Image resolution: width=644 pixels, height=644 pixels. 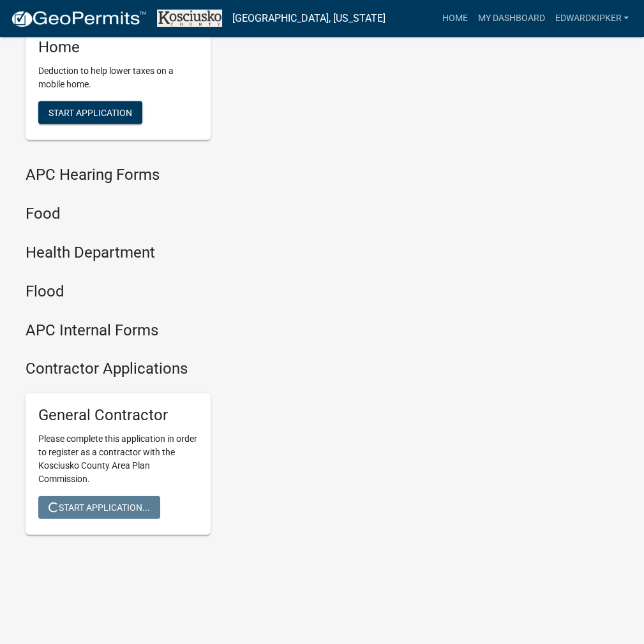 What do you see at coordinates (99, 507) in the screenshot?
I see `span: Start Application...` at bounding box center [99, 507].